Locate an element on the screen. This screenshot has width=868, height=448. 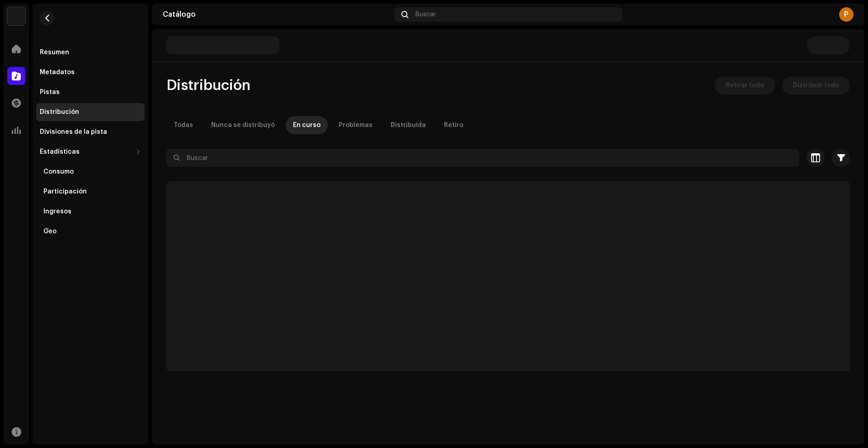
div: Catálogo is located at coordinates (277, 14).